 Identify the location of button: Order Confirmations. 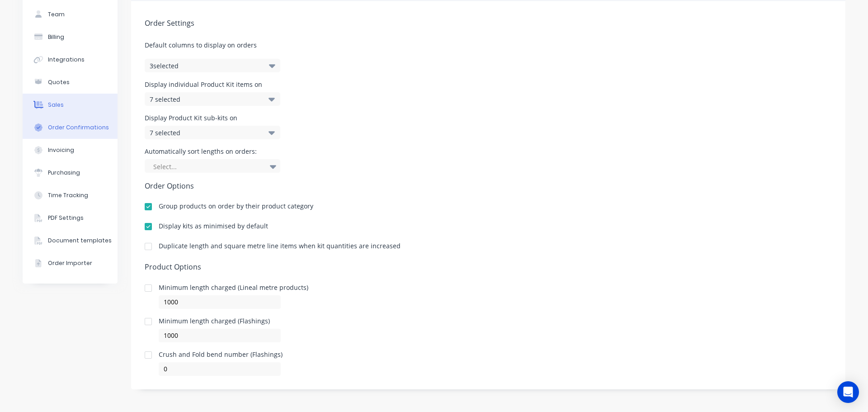
(70, 127).